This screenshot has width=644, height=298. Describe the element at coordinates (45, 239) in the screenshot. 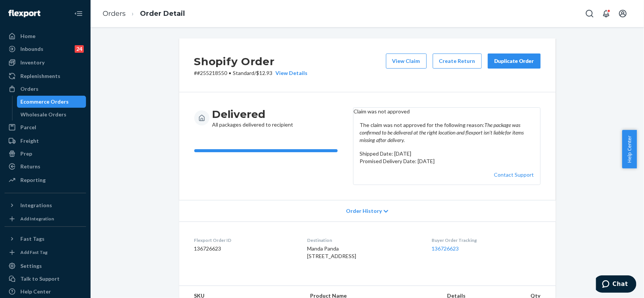

I see `button: Fast Tags` at that location.